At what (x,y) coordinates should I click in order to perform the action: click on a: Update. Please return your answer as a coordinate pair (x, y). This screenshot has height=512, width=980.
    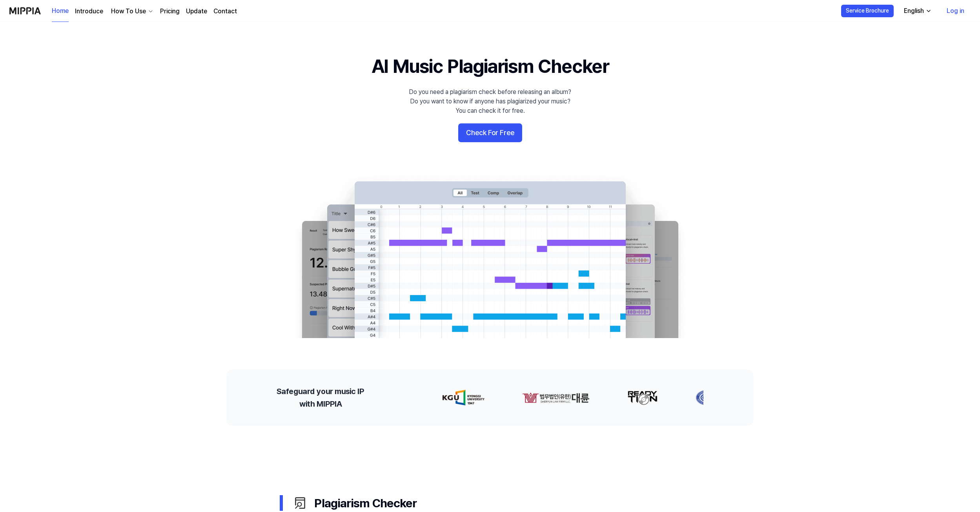
    Looking at the image, I should click on (197, 11).